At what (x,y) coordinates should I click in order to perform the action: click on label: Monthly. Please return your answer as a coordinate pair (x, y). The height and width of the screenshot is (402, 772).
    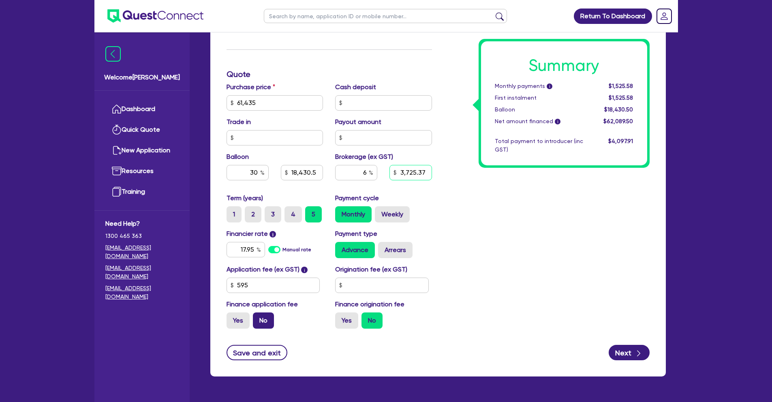
    Looking at the image, I should click on (353, 214).